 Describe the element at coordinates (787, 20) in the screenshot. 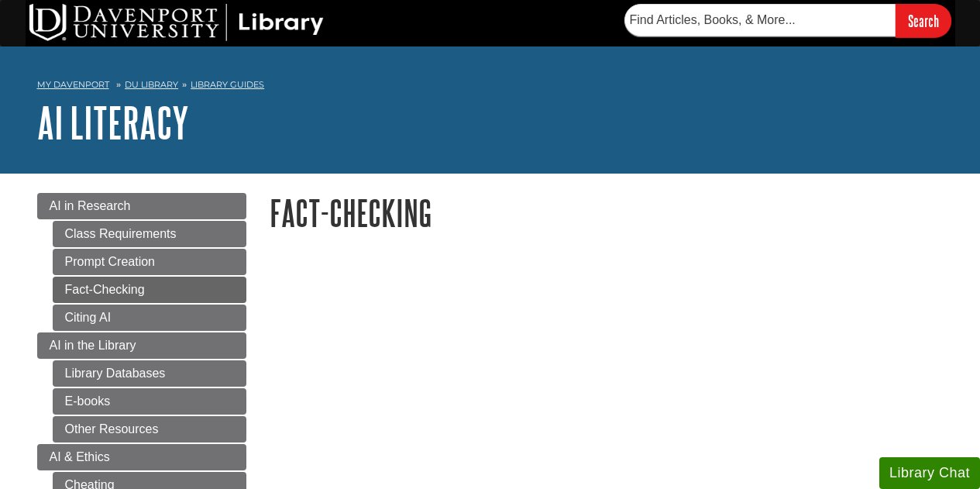

I see `form: Searches DU Library's articles, books, and more` at that location.